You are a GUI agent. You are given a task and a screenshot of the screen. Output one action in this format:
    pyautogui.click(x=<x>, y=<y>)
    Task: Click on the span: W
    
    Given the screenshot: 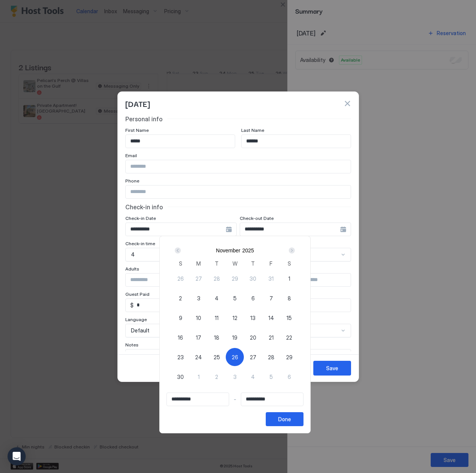 What is the action you would take?
    pyautogui.click(x=235, y=263)
    